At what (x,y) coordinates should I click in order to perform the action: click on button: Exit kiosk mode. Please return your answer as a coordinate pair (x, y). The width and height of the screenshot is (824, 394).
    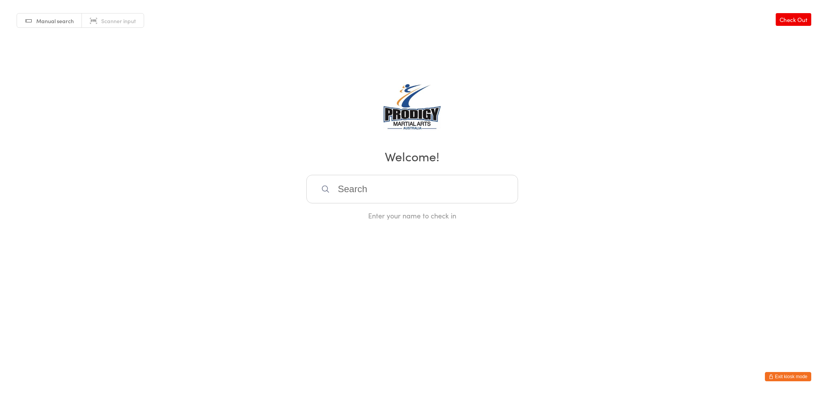
    Looking at the image, I should click on (788, 377).